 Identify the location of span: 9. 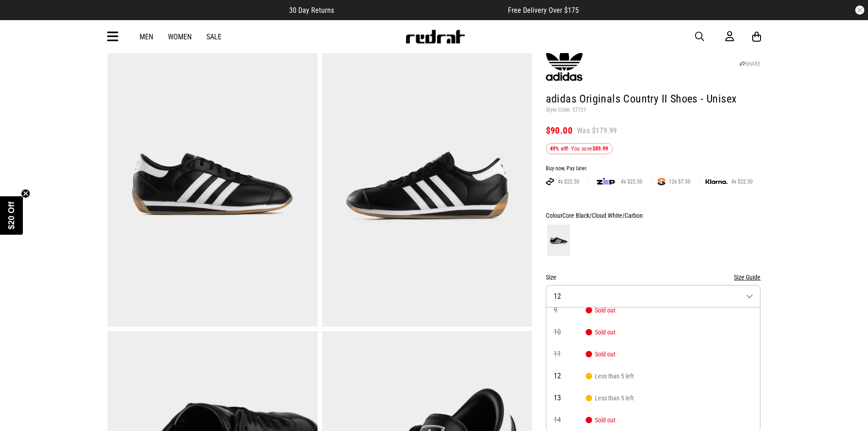
(569, 310).